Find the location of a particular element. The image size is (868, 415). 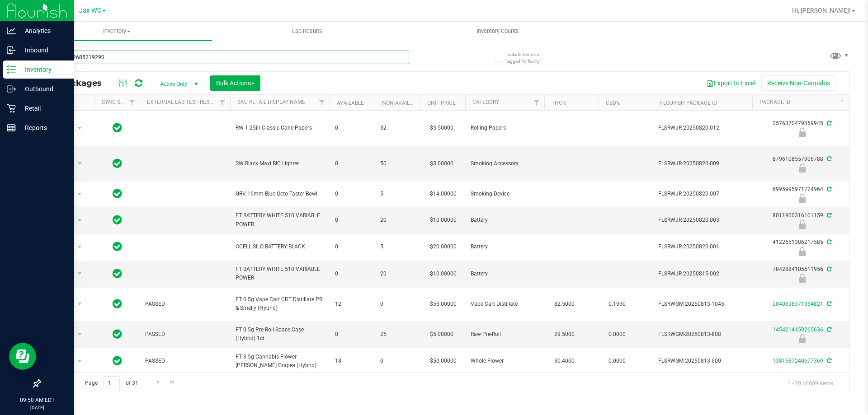

span: $14.00000 is located at coordinates (443, 194).